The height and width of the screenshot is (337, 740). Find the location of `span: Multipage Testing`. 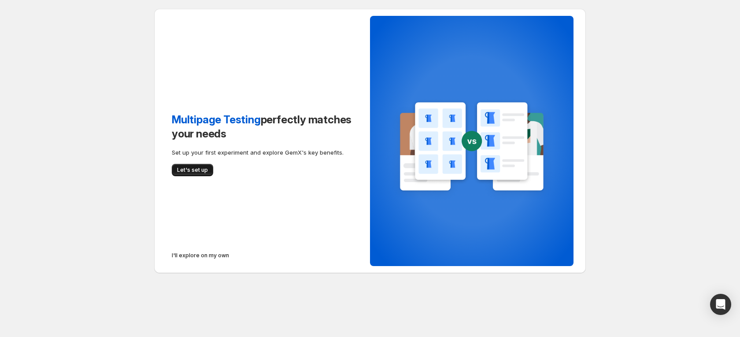

span: Multipage Testing is located at coordinates (216, 119).